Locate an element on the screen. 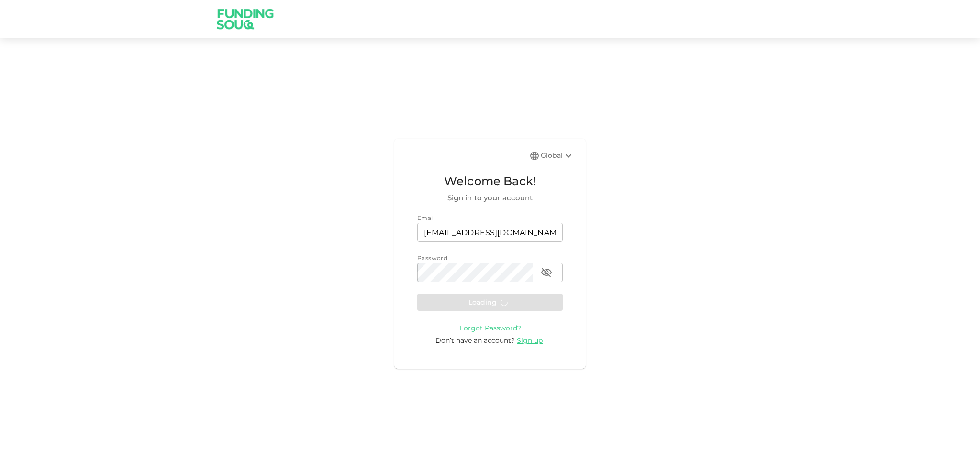 Image resolution: width=980 pixels, height=470 pixels. div: email is located at coordinates (490, 233).